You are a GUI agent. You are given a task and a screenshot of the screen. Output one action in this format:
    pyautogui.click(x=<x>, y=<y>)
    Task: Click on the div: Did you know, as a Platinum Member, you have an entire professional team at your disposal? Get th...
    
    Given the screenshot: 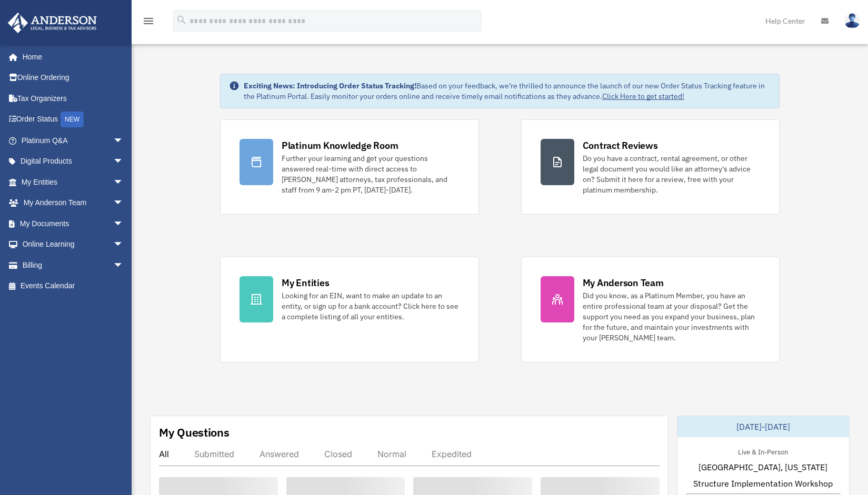 What is the action you would take?
    pyautogui.click(x=671, y=316)
    